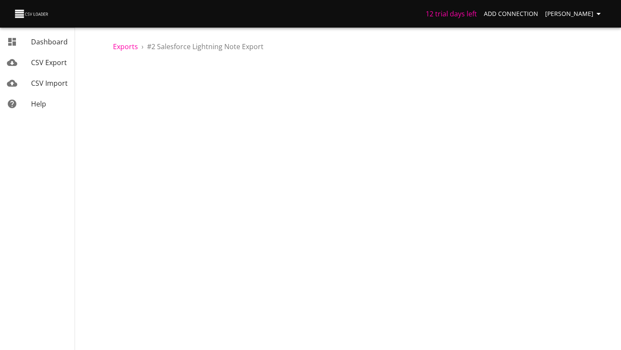 Image resolution: width=621 pixels, height=350 pixels. What do you see at coordinates (32, 14) in the screenshot?
I see `img: CSV Loader` at bounding box center [32, 14].